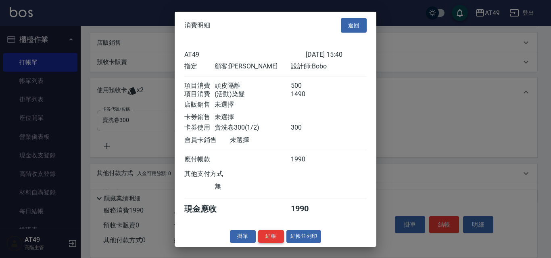  Describe the element at coordinates (305, 86) in the screenshot. I see `div: 500` at that location.